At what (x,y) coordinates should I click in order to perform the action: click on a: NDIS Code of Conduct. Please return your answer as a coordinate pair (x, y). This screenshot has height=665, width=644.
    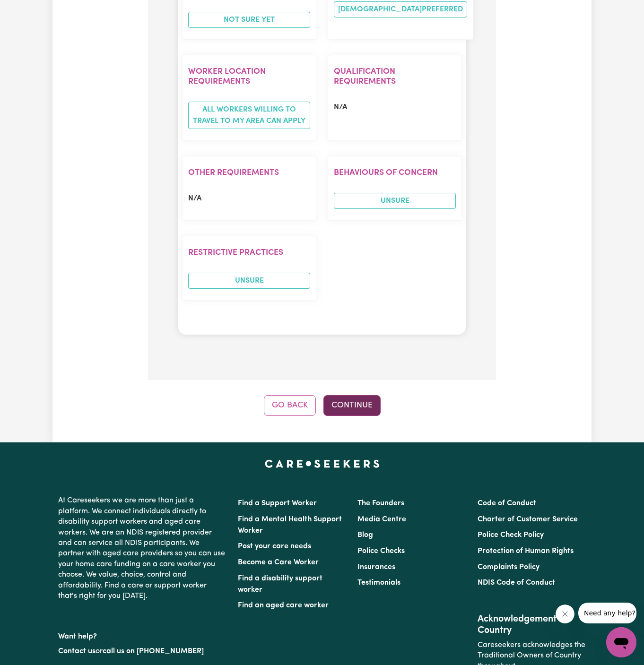
    Looking at the image, I should click on (516, 582).